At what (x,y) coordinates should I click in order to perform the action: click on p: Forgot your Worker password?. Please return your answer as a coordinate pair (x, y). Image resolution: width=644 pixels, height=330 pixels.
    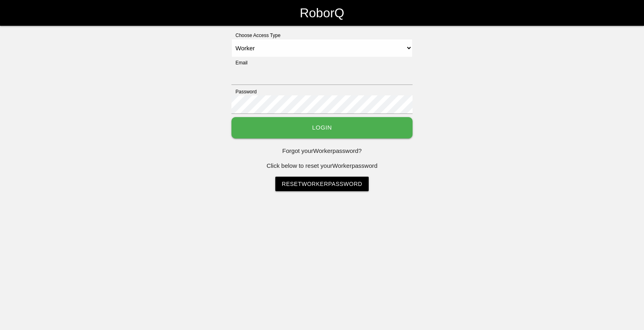
    Looking at the image, I should click on (322, 151).